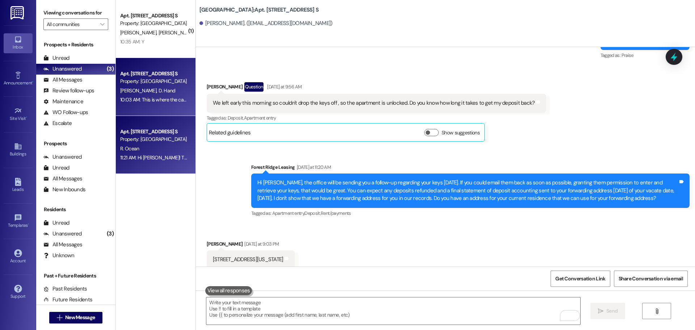  What do you see at coordinates (58, 123) in the screenshot?
I see `div: Escalate` at bounding box center [58, 123].